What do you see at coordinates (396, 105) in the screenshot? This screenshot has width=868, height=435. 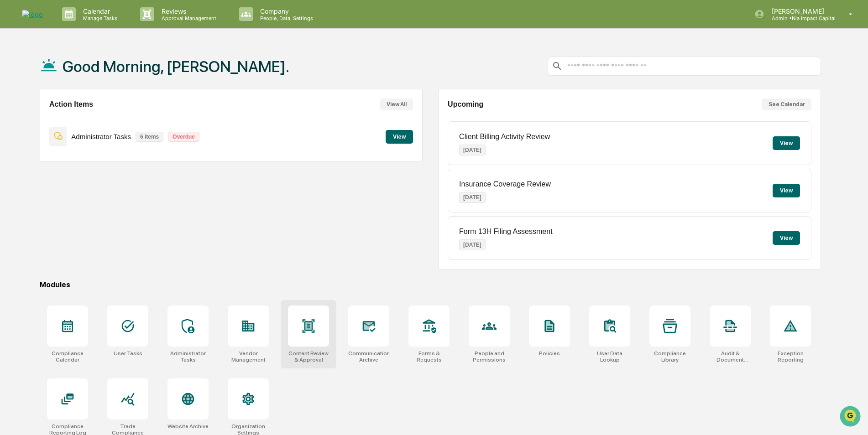 I see `button: View All` at bounding box center [396, 105].